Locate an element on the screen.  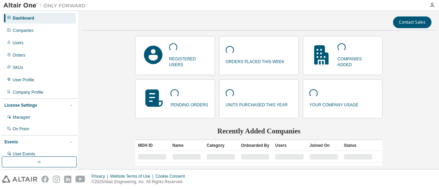
p: orders placed this week is located at coordinates (255, 61).